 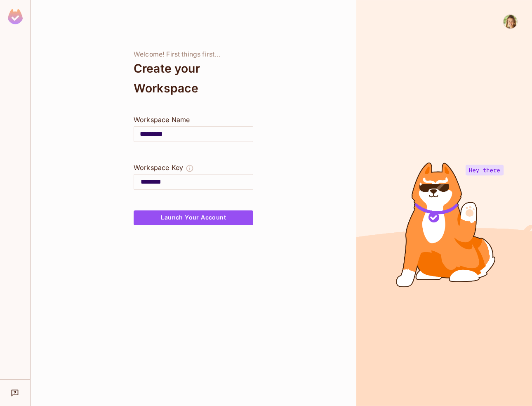 What do you see at coordinates (158, 168) in the screenshot?
I see `div: Workspace Key` at bounding box center [158, 168].